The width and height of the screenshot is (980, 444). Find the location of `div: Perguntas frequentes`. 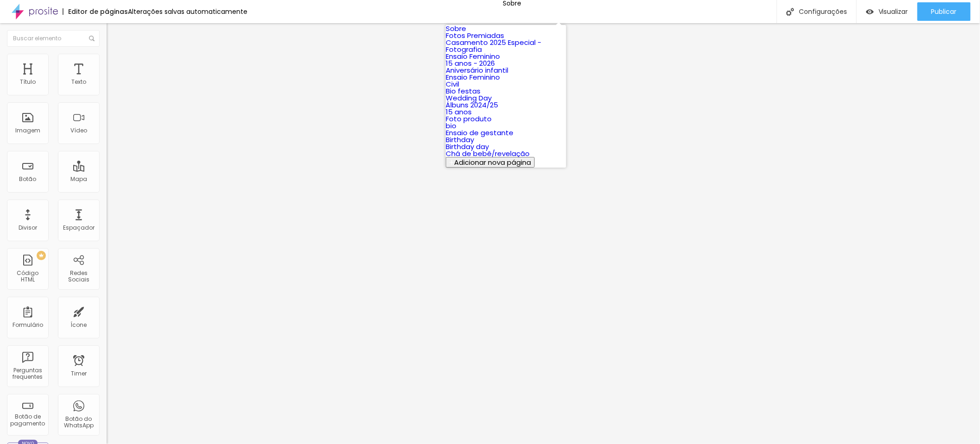

div: Perguntas frequentes is located at coordinates (28, 373).